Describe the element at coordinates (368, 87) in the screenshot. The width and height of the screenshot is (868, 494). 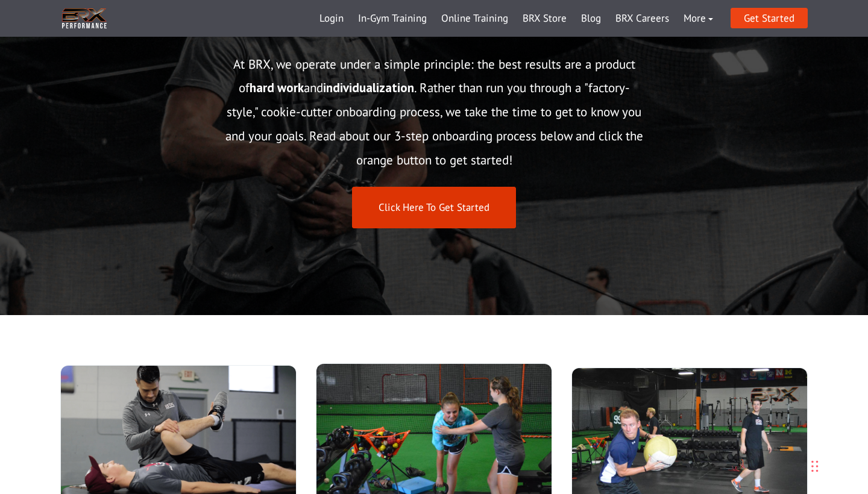
I see `strong: individualization` at that location.